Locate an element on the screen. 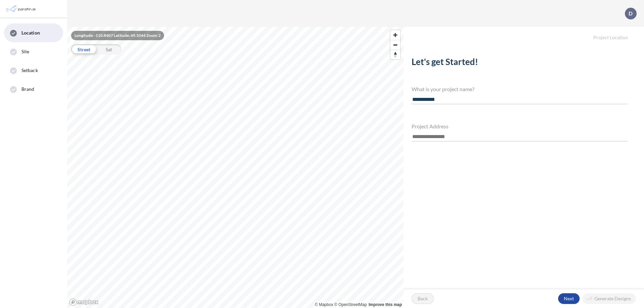 The height and width of the screenshot is (308, 644). span: Site is located at coordinates (25, 51).